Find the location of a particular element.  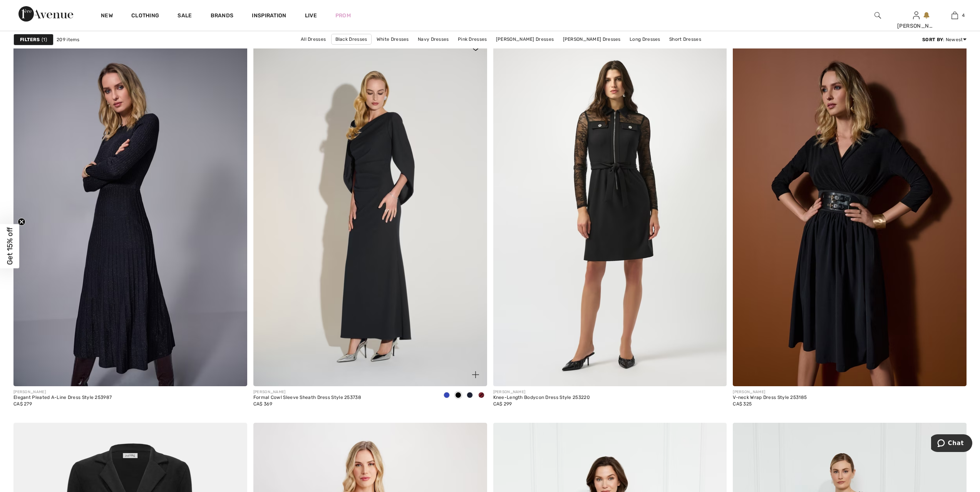

span: Inspiration is located at coordinates (269, 17).